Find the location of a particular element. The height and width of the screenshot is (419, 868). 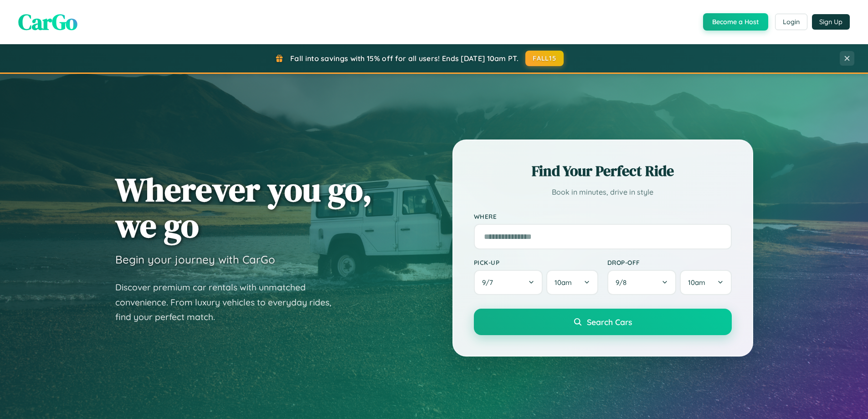

label: Pick-up is located at coordinates (535, 262).